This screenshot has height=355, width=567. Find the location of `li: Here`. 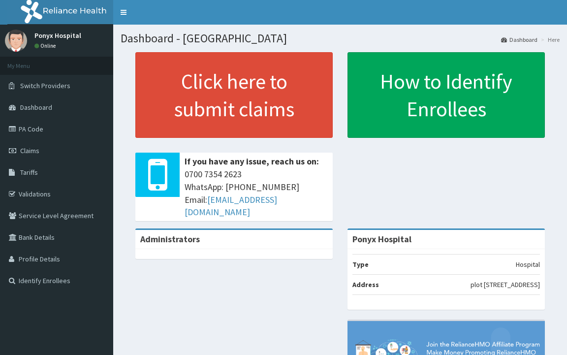

li: Here is located at coordinates (549, 39).